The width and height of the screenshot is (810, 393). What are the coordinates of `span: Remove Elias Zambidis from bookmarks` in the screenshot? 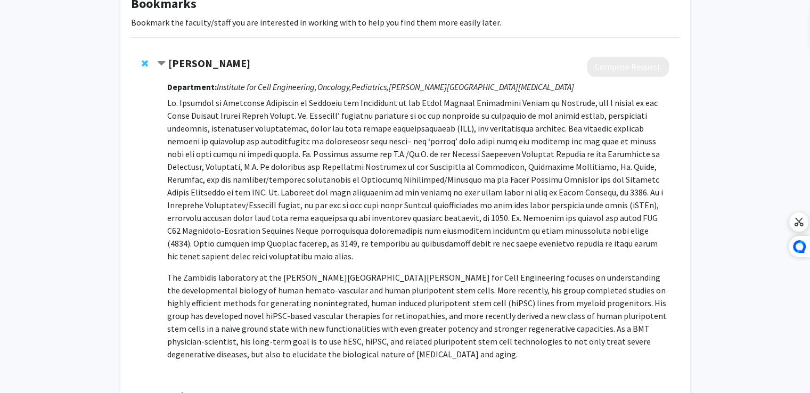 It's located at (145, 63).